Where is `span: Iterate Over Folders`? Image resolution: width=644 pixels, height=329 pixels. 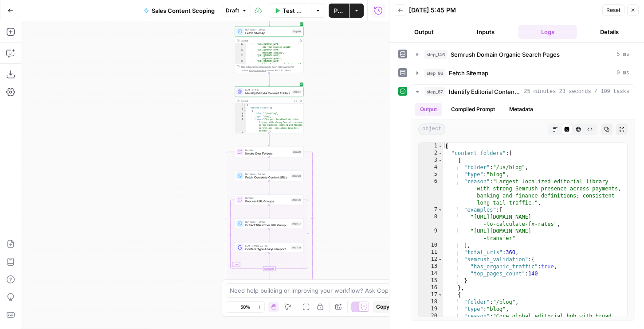 span: Iterate Over Folders is located at coordinates (267, 153).